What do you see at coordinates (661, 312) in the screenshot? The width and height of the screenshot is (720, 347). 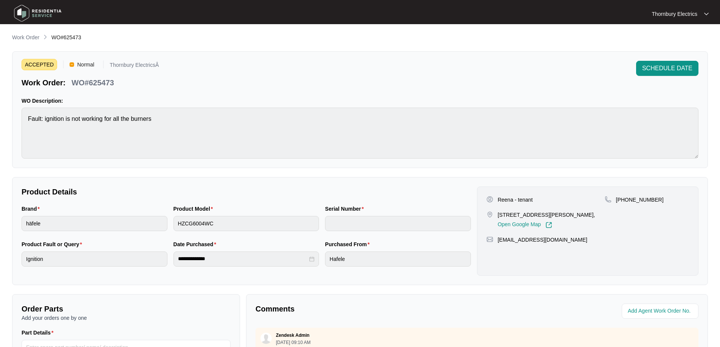 I see `input: Add Agent Work Order No.` at bounding box center [661, 312].